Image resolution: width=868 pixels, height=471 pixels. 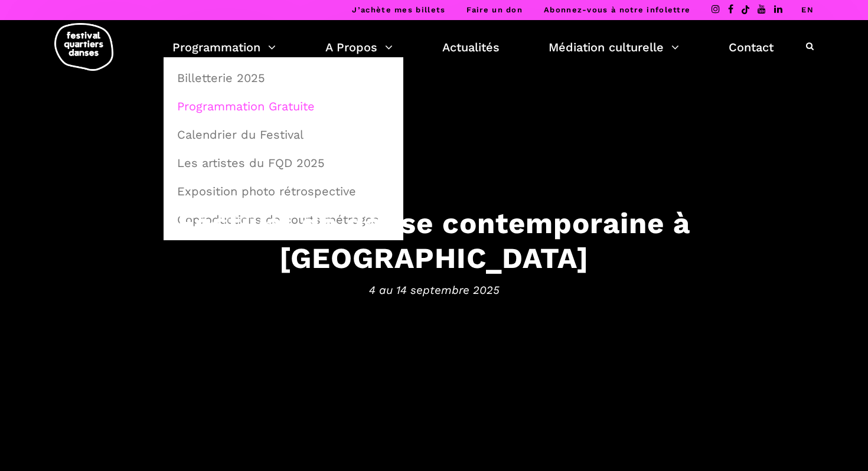 I want to click on img: logo-fqd-med, so click(x=84, y=47).